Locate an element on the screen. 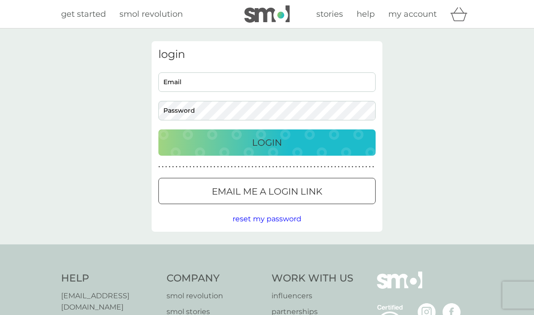  span: help is located at coordinates (365, 14).